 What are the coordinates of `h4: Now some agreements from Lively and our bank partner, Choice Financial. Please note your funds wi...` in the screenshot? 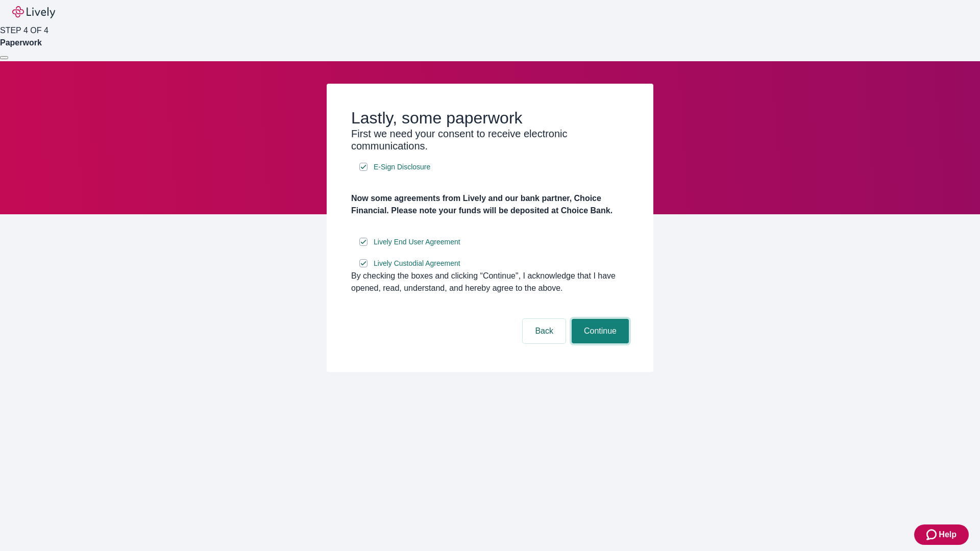 It's located at (490, 205).